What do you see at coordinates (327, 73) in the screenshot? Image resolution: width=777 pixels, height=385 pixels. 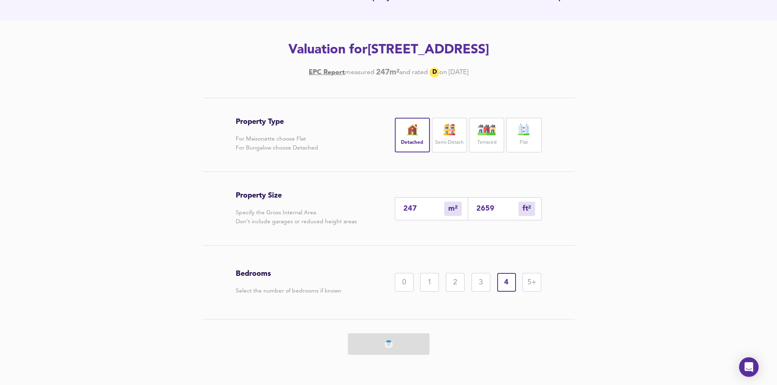 I see `a: EPC Report` at bounding box center [327, 73].